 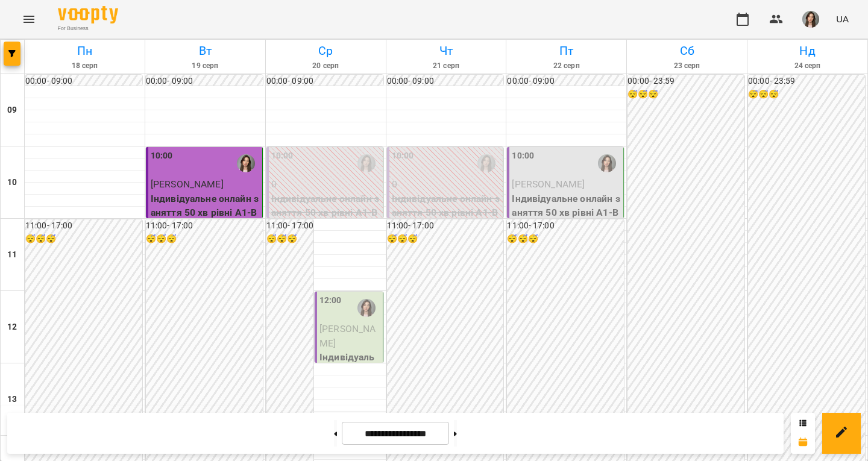 I want to click on h6: 13, so click(x=12, y=399).